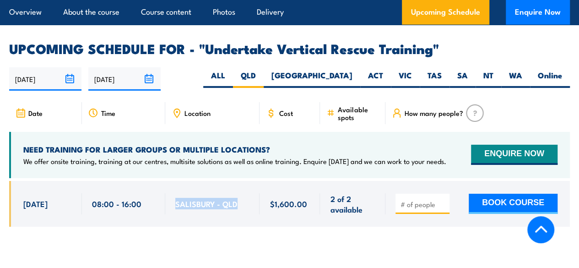  Describe the element at coordinates (515, 79) in the screenshot. I see `label: WA` at that location.